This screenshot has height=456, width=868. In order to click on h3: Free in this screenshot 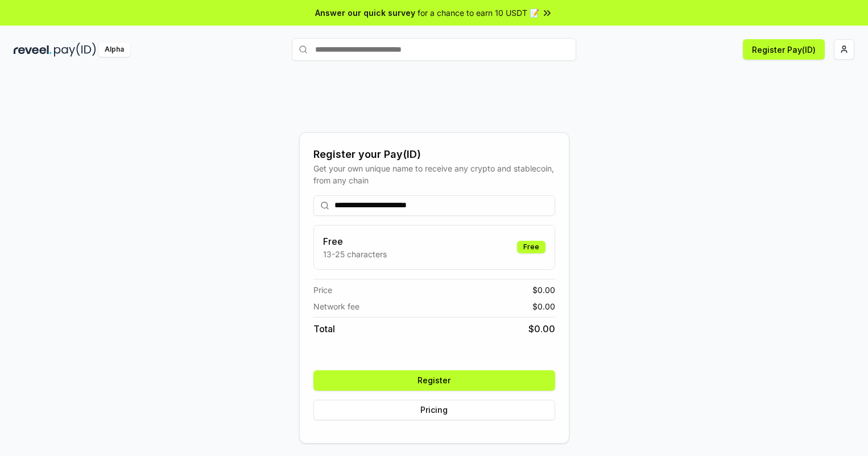, I will do `click(355, 242)`.